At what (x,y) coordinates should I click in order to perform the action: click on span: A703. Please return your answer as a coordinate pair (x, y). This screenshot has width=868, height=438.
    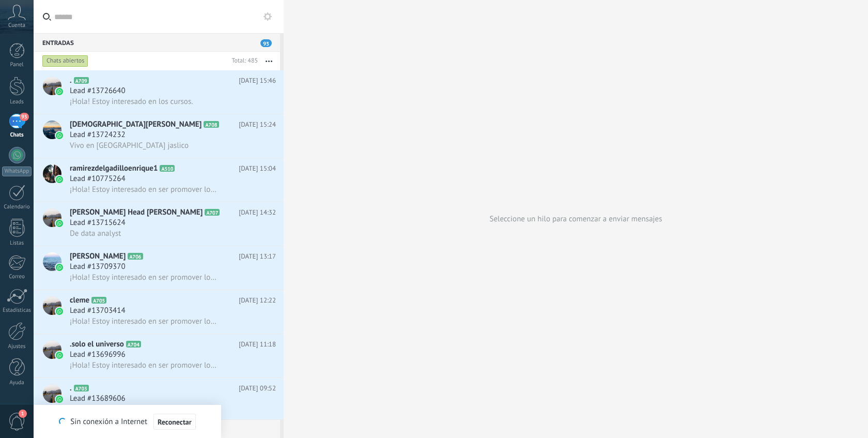
    Looking at the image, I should click on (81, 388).